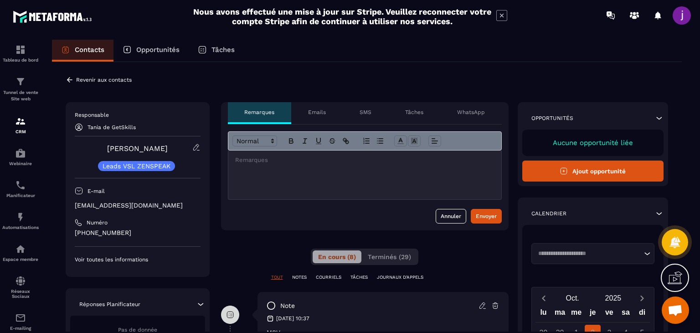  What do you see at coordinates (642, 313) in the screenshot?
I see `div: di` at bounding box center [642, 313].